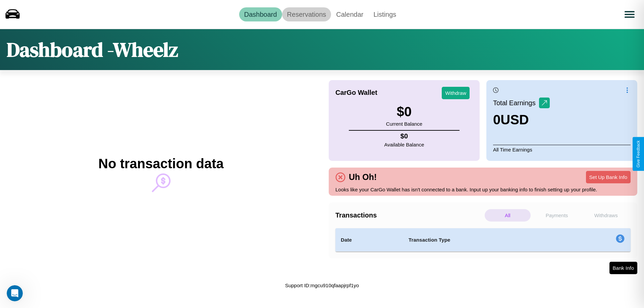 The width and height of the screenshot is (644, 308). What do you see at coordinates (322, 286) in the screenshot?
I see `p: Support ID: mgcu910qfaapjrpf1yo` at bounding box center [322, 286].